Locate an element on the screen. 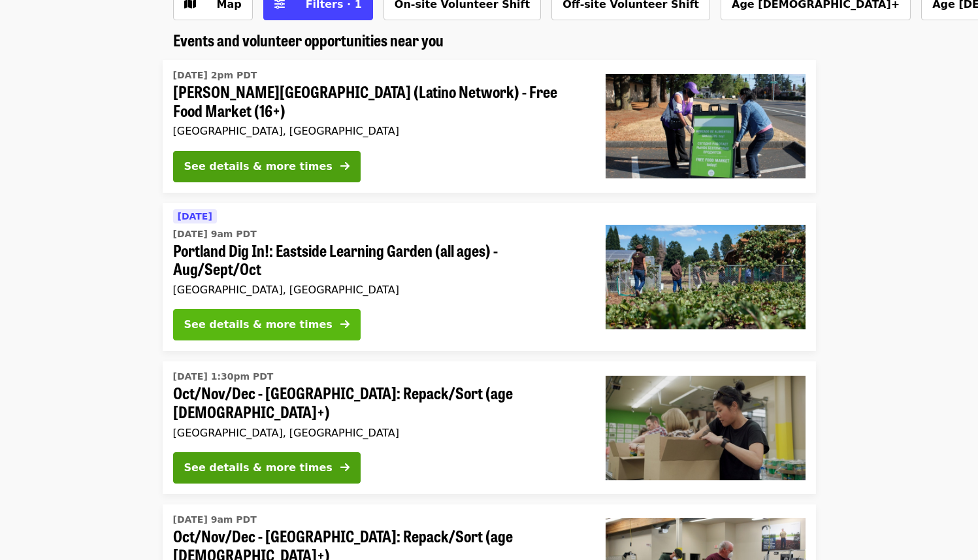 The height and width of the screenshot is (560, 978). a: See details for "Oct/Nov/Dec - Portland: Repack/Sort (age 8+)" is located at coordinates (489, 428).